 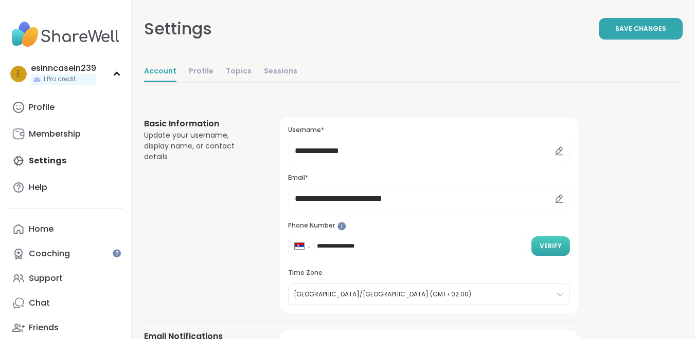 I want to click on span: Verify, so click(x=550, y=246).